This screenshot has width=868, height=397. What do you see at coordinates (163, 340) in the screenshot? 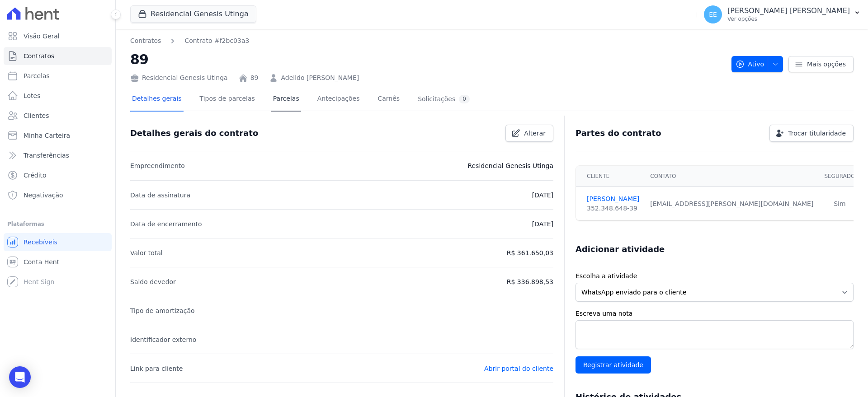
I see `p: Identificador externo` at bounding box center [163, 340].